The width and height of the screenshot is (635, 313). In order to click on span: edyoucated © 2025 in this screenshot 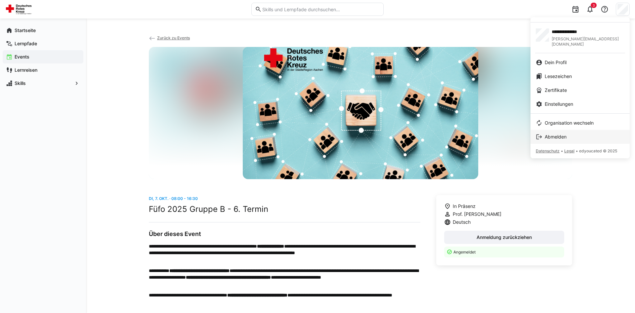, I will do `click(598, 151)`.